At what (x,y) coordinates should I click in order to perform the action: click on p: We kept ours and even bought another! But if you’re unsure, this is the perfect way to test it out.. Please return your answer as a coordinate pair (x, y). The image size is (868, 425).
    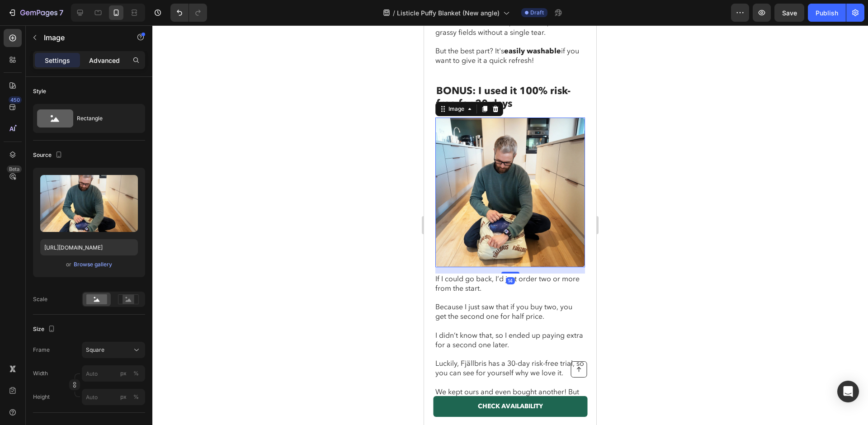
    Looking at the image, I should click on (85, 376).